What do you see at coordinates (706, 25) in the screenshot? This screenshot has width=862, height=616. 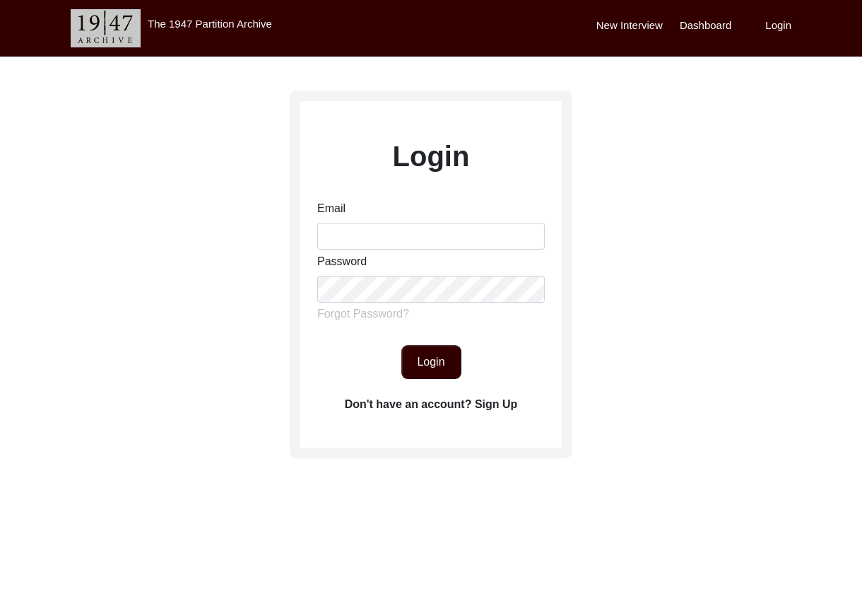 I see `label: Dashboard` at bounding box center [706, 25].